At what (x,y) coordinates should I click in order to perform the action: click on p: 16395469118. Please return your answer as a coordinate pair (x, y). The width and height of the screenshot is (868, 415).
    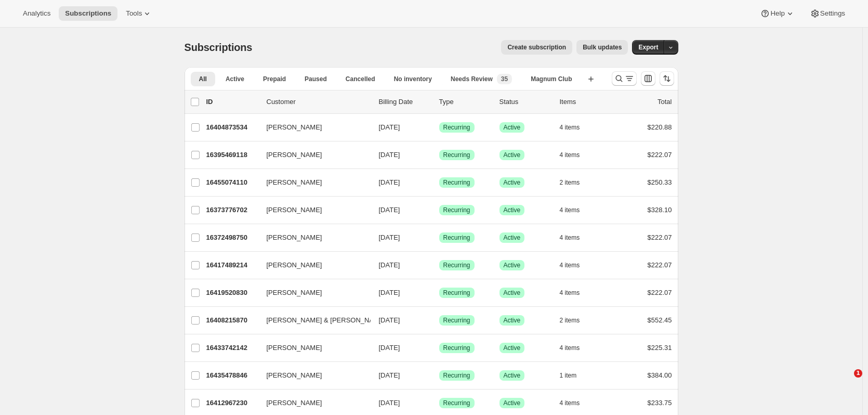
    Looking at the image, I should click on (232, 155).